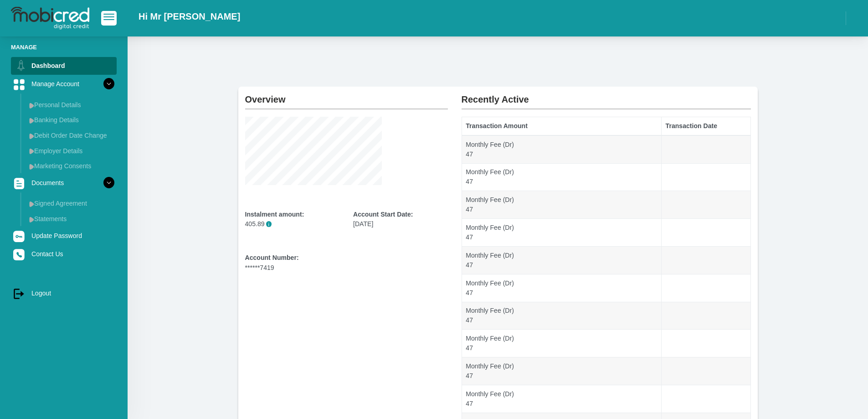 This screenshot has height=419, width=868. I want to click on a: Update Password, so click(64, 236).